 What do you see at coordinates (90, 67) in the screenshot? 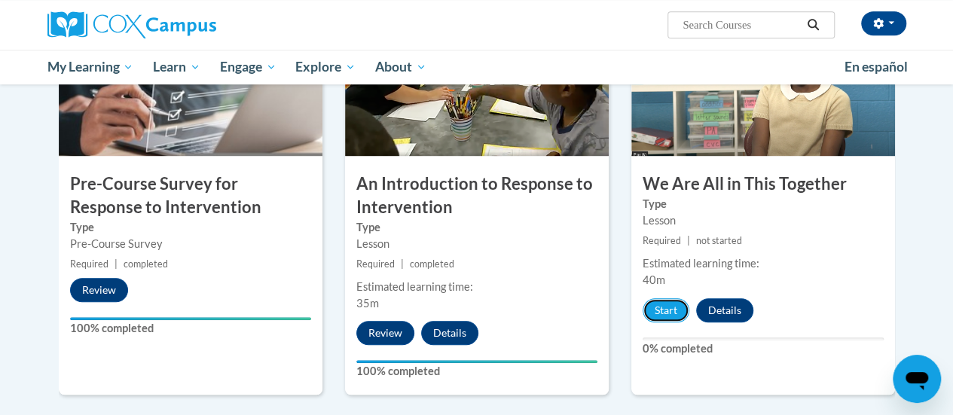
I see `a: My Learning` at bounding box center [90, 67].